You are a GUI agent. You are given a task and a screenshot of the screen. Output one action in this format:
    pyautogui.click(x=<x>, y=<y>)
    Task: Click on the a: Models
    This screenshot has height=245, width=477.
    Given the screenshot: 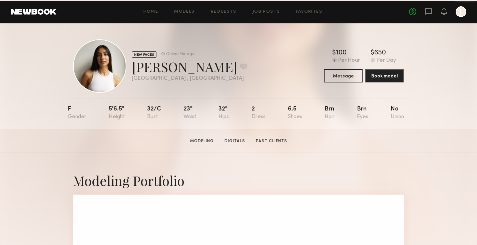 What is the action you would take?
    pyautogui.click(x=184, y=12)
    